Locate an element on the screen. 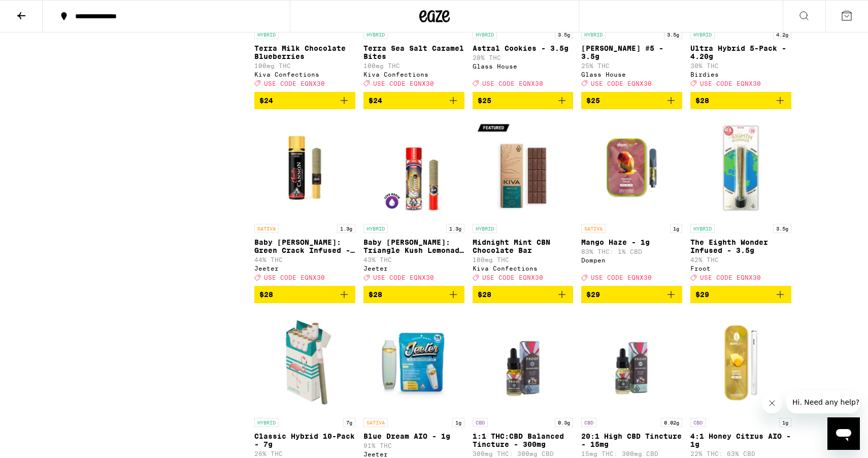 This screenshot has height=458, width=868. p: 22% THC: 63% CBD is located at coordinates (740, 453).